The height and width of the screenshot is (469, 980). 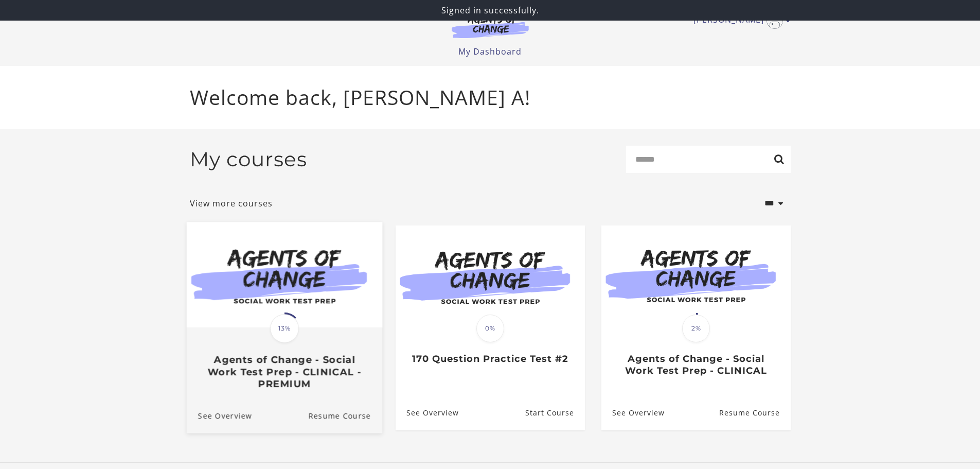 What do you see at coordinates (490, 51) in the screenshot?
I see `a: My Dashboard` at bounding box center [490, 51].